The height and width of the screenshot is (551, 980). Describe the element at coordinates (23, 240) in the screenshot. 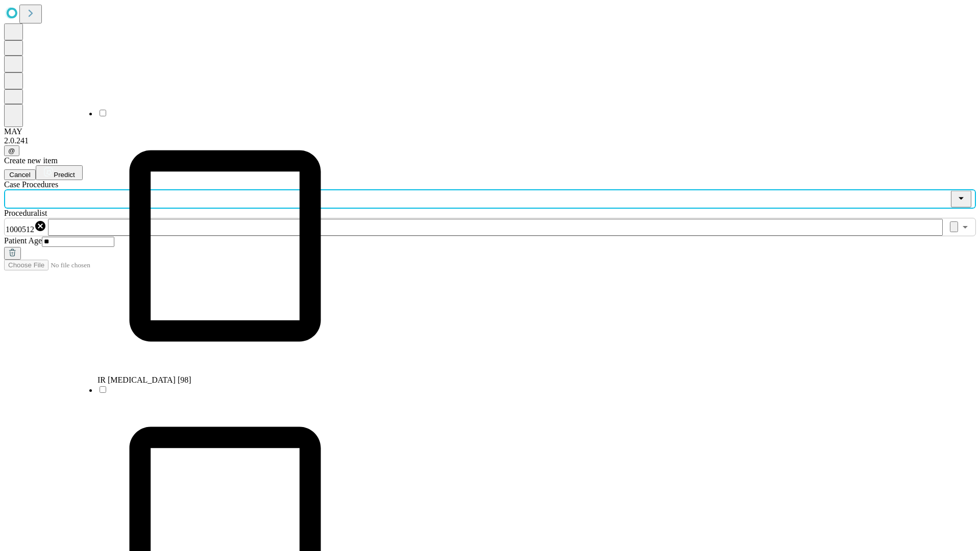

I see `span: Patient Age` at that location.